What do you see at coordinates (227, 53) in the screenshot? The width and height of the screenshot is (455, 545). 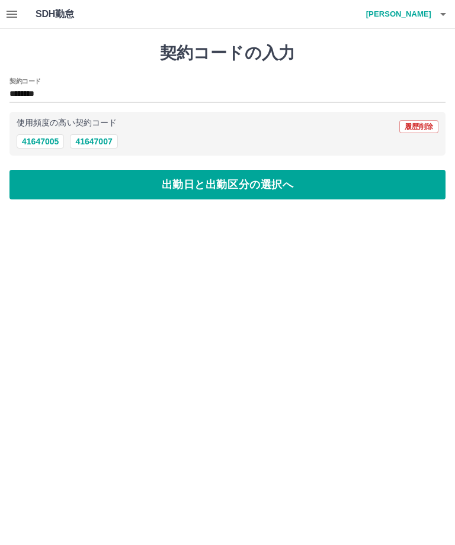 I see `h1: 契約コードの入力` at bounding box center [227, 53].